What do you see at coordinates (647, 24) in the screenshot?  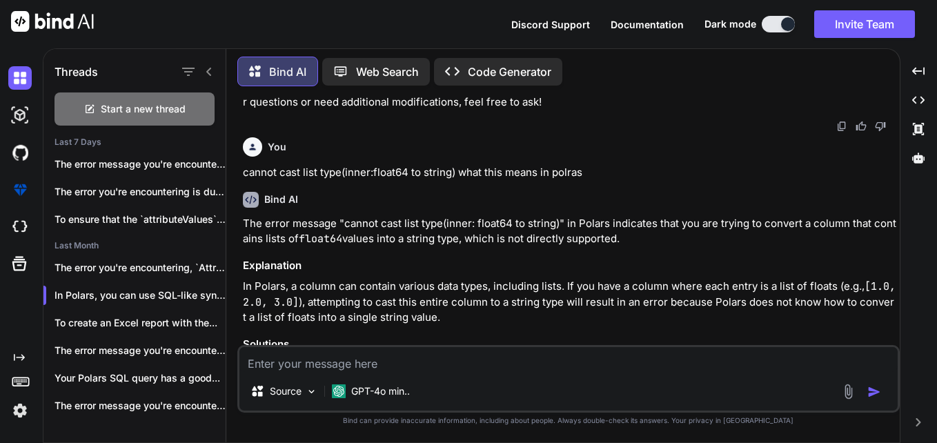 I see `button: Documentation` at bounding box center [647, 24].